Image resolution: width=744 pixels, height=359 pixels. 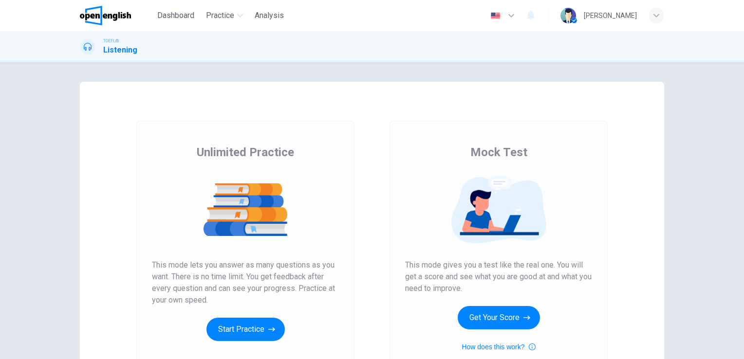 I want to click on a: Analysis, so click(x=269, y=16).